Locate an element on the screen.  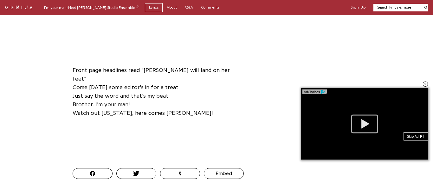
button: Embed is located at coordinates (224, 173).